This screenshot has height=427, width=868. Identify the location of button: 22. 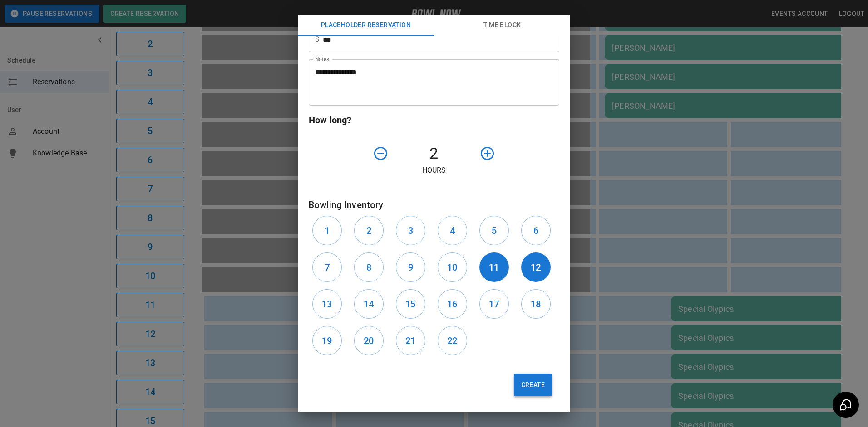
(452, 341).